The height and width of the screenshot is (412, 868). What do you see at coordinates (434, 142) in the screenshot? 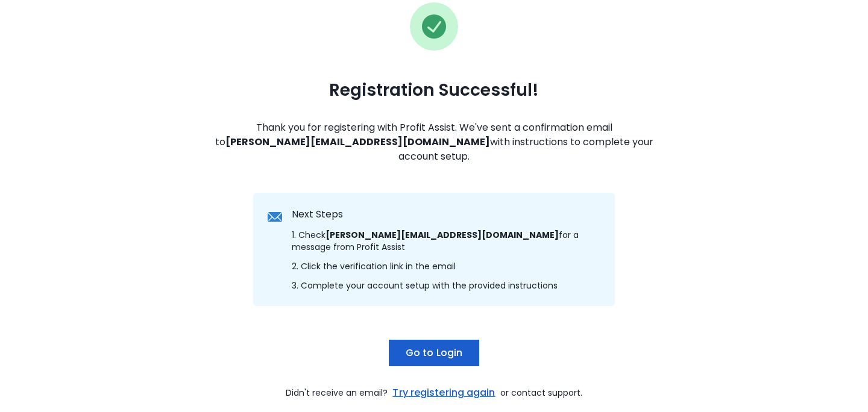
I see `span: Thank you for registering with Profit Assist. We've sent a confirmation email to with instruction...` at bounding box center [434, 142].